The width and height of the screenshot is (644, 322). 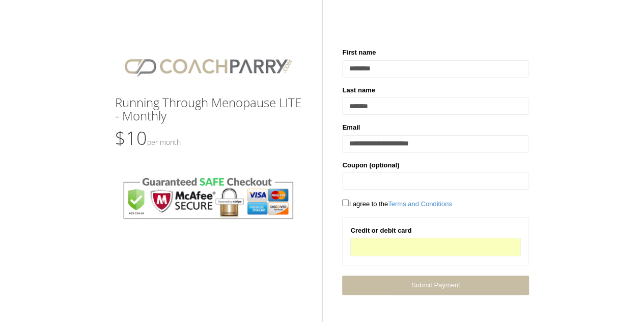 I want to click on small: Per Month, so click(x=164, y=142).